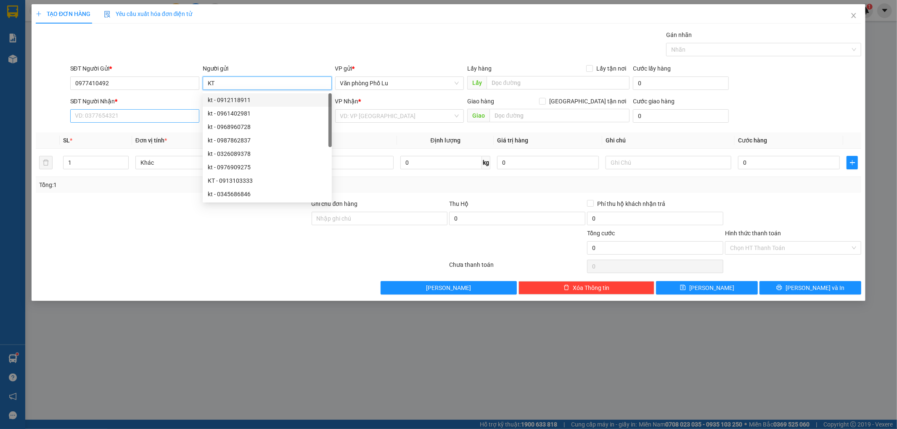 Image resolution: width=897 pixels, height=429 pixels. What do you see at coordinates (107, 14) in the screenshot?
I see `img: icon` at bounding box center [107, 14].